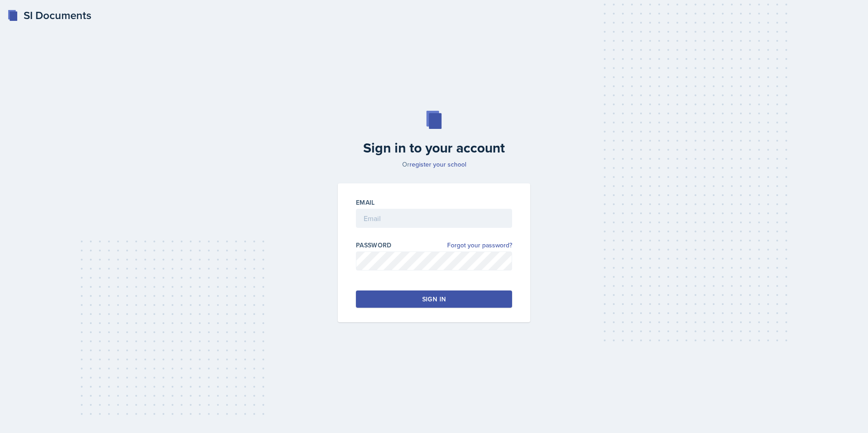 This screenshot has height=433, width=868. What do you see at coordinates (480, 245) in the screenshot?
I see `a: Forgot your password?` at bounding box center [480, 245].